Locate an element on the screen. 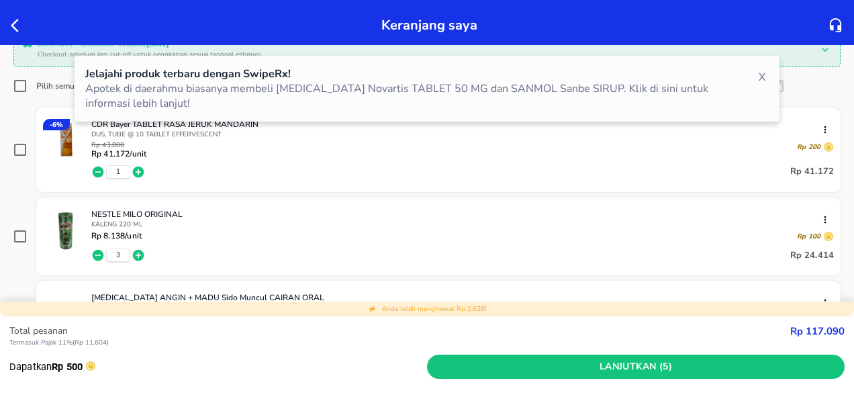 The height and width of the screenshot is (399, 854). p: Rp 200 is located at coordinates (808, 147).